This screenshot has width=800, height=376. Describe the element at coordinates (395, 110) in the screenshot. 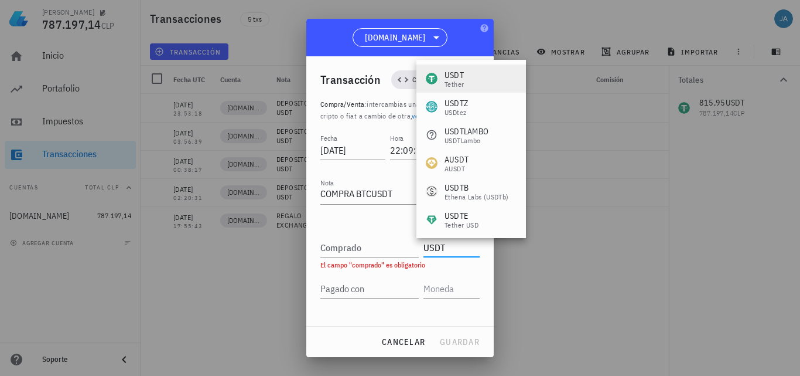

I see `span: intercambias una moneda, ya sea cripto o fiat a cambio de otra, .` at that location.